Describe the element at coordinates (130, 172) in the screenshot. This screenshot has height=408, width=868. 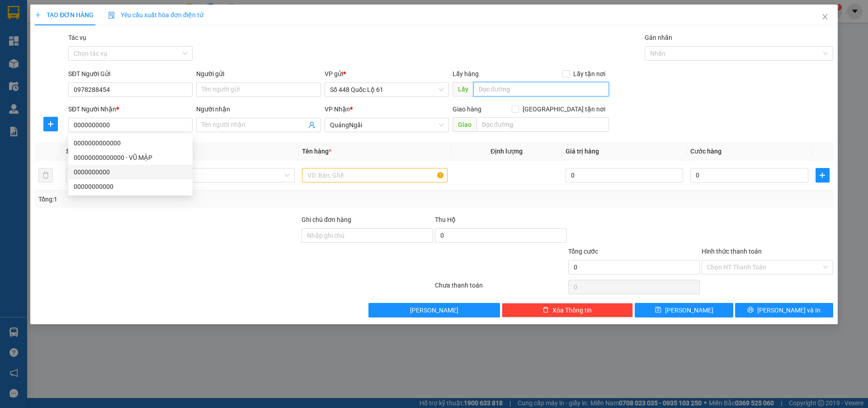
I see `div: 0000000000` at that location.